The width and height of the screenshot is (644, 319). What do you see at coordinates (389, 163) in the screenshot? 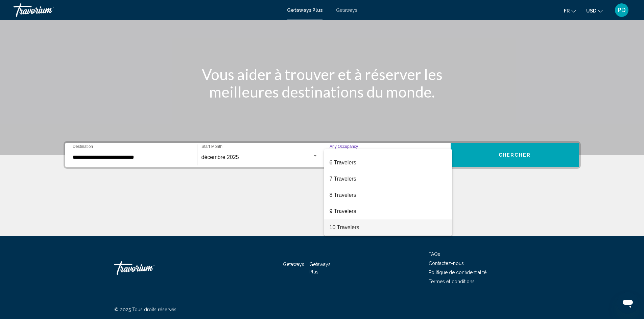
I see `span: 6 Travelers` at bounding box center [389, 163].